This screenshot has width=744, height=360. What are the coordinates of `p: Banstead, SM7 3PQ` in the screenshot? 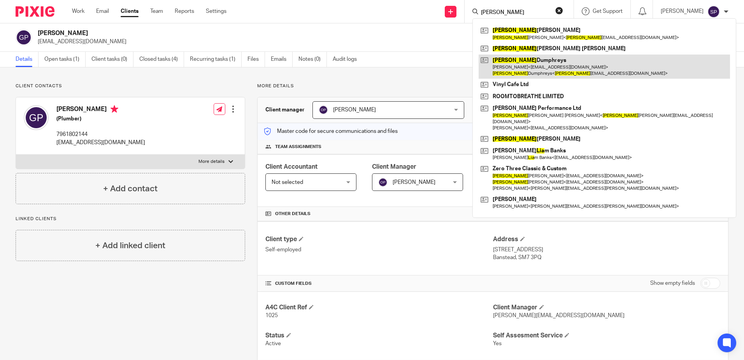 It's located at (607, 257).